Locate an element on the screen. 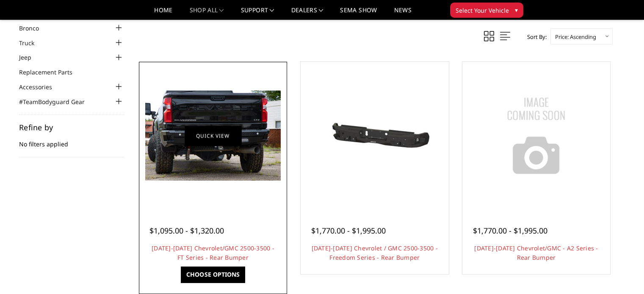  a: Truck is located at coordinates (32, 43).